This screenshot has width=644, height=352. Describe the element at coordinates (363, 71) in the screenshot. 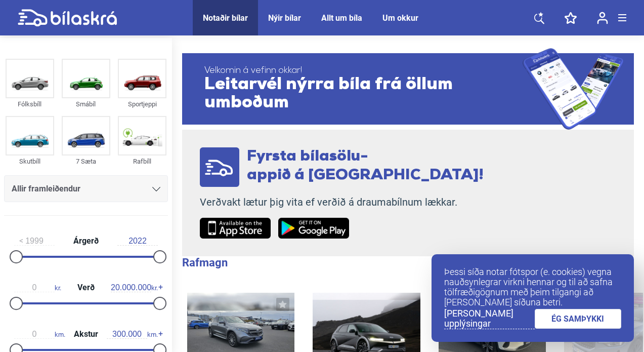

I see `span: Velkomin á vefinn okkar!` at that location.